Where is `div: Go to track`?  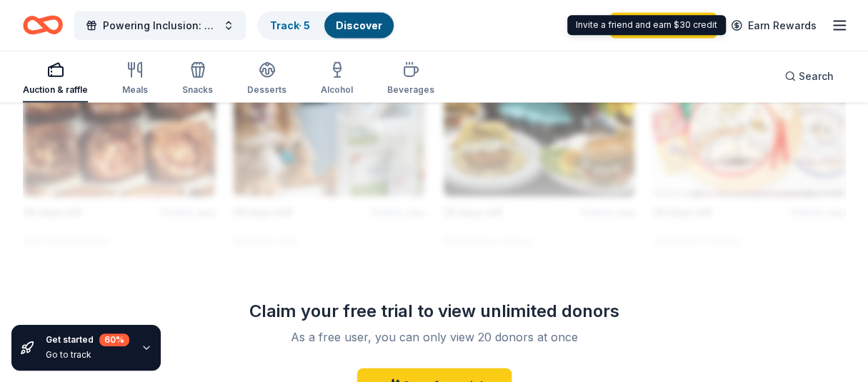
div: Go to track is located at coordinates (87, 355).